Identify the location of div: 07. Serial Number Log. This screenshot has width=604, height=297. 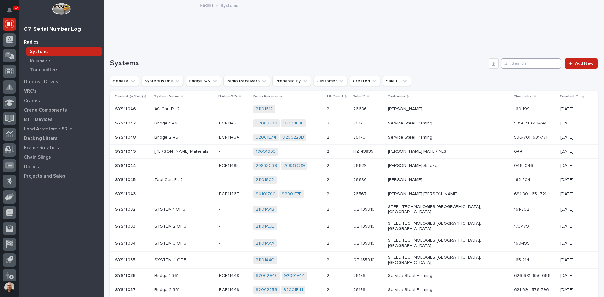
(52, 30).